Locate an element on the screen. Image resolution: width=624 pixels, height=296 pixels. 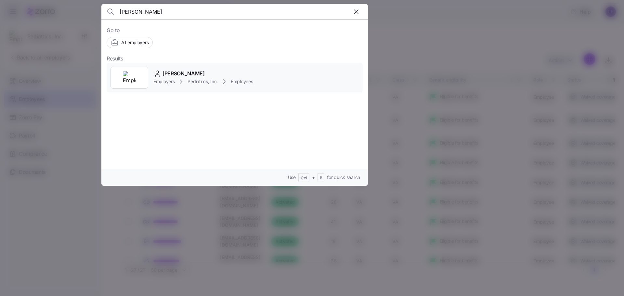
span: Employers is located at coordinates (164, 82).